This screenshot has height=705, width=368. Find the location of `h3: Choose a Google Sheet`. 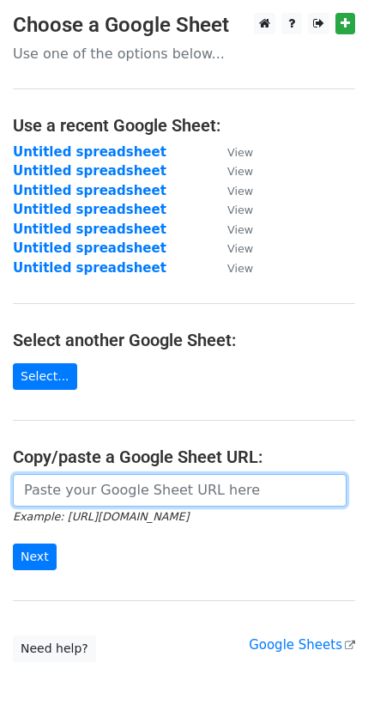

h3: Choose a Google Sheet is located at coordinates (184, 25).